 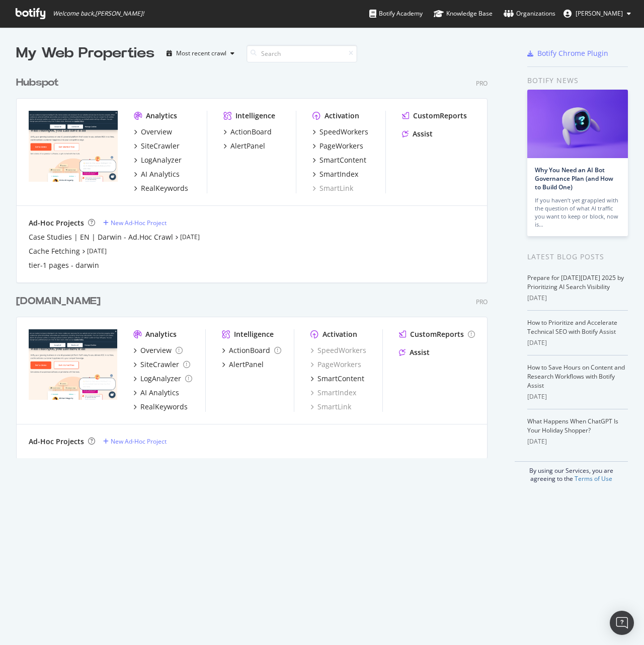 What do you see at coordinates (622, 623) in the screenshot?
I see `div: Open Intercom Messenger` at bounding box center [622, 623].